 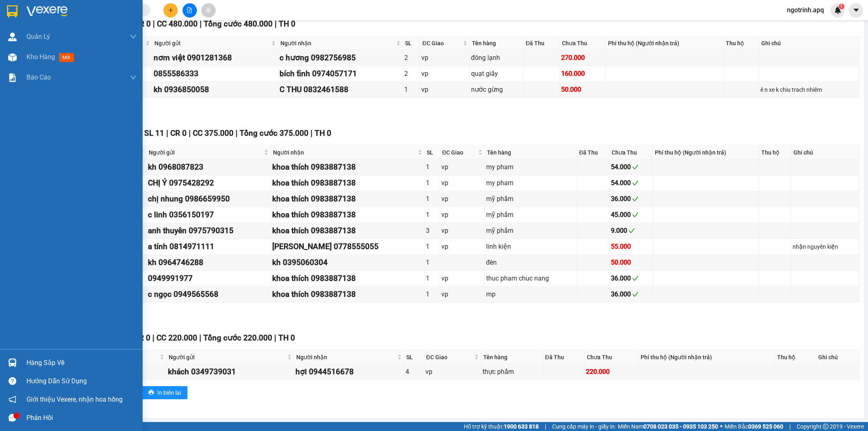 I want to click on div: linh kiện, so click(x=531, y=247).